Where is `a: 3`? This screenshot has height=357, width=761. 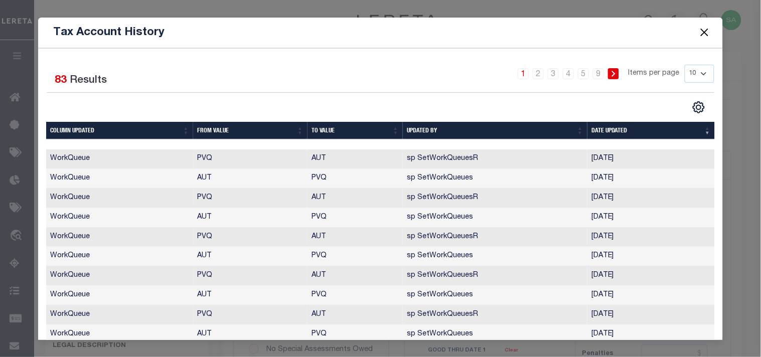
a: 3 is located at coordinates (553, 74).